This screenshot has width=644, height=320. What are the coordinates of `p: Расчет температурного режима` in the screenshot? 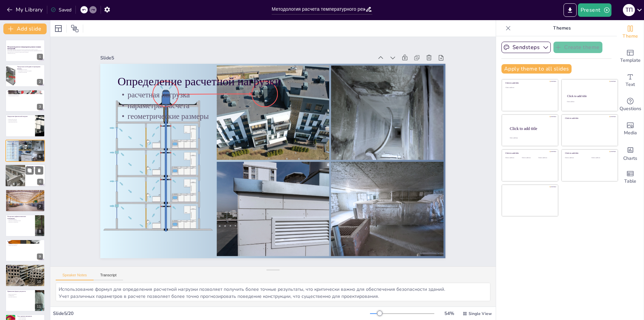 It's located at (35, 167).